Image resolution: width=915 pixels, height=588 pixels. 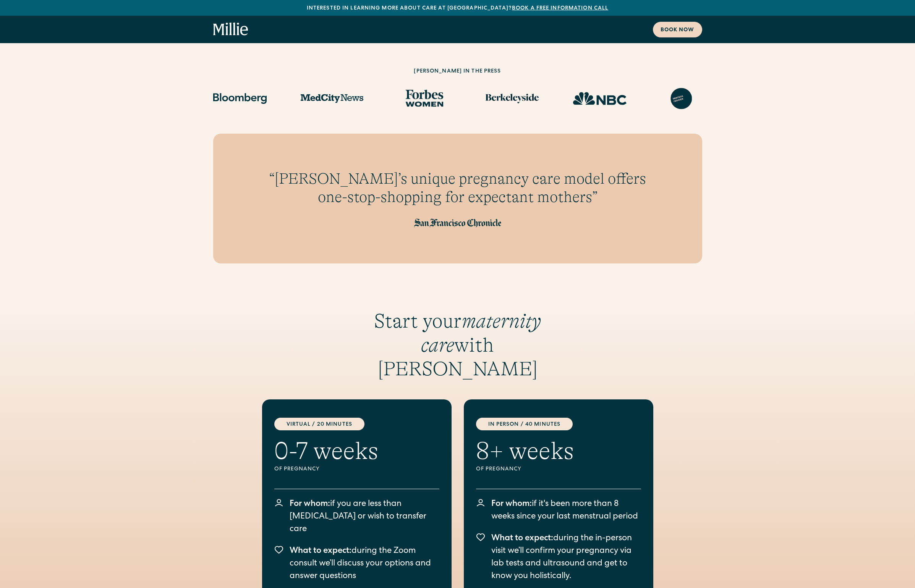 What do you see at coordinates (319, 424) in the screenshot?
I see `div: Virtual / 20 Minutes` at bounding box center [319, 424].